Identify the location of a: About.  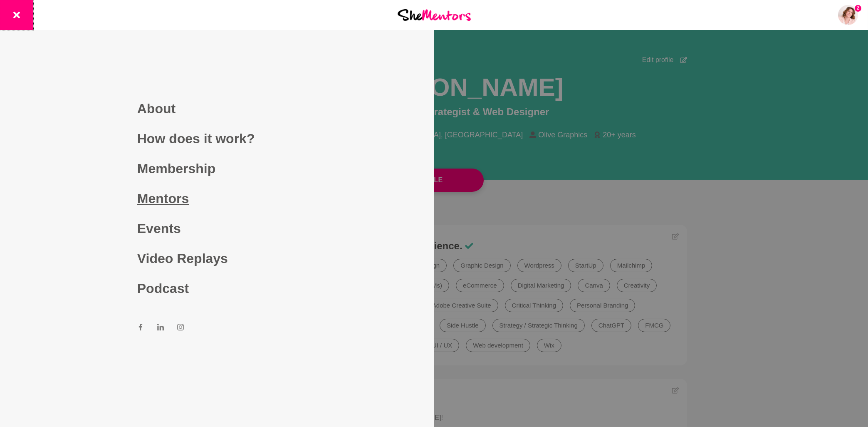
(217, 108).